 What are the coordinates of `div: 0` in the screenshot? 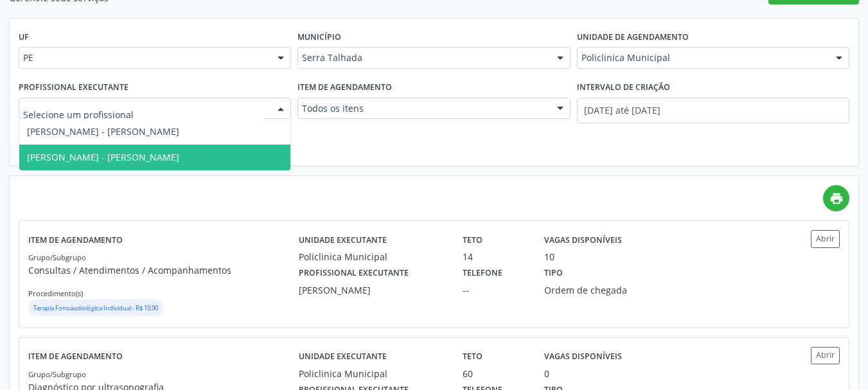 It's located at (547, 373).